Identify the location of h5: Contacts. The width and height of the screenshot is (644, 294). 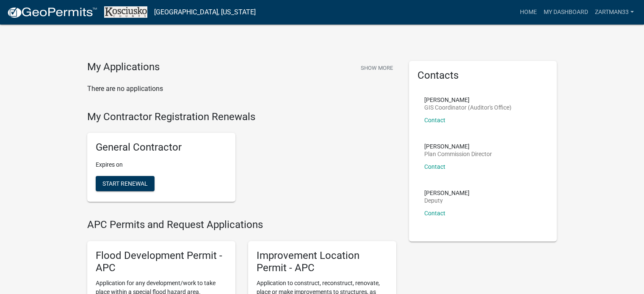
(483, 75).